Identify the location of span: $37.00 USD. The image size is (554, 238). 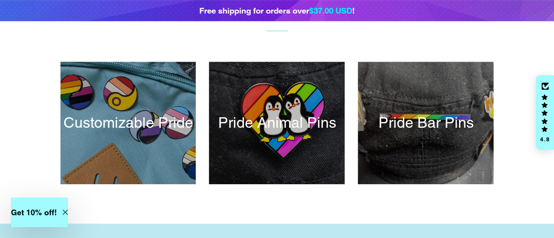
(331, 11).